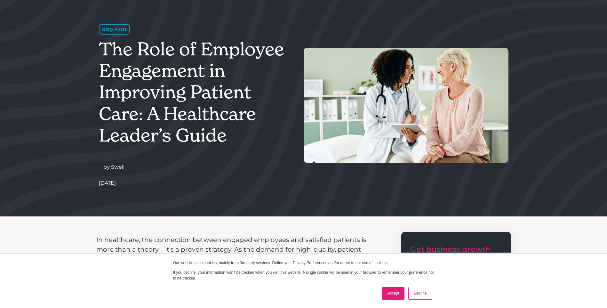 The image size is (607, 308). What do you see at coordinates (393, 293) in the screenshot?
I see `a: Accept` at bounding box center [393, 293].